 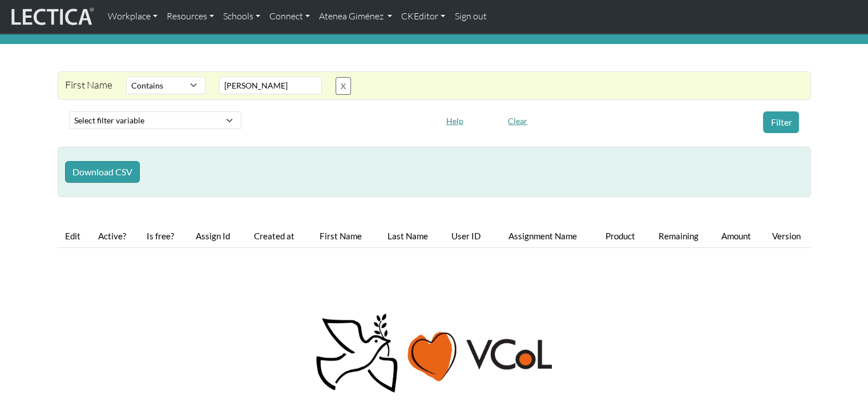 What do you see at coordinates (434, 353) in the screenshot?
I see `img: Peace, love, VCoL` at bounding box center [434, 353].